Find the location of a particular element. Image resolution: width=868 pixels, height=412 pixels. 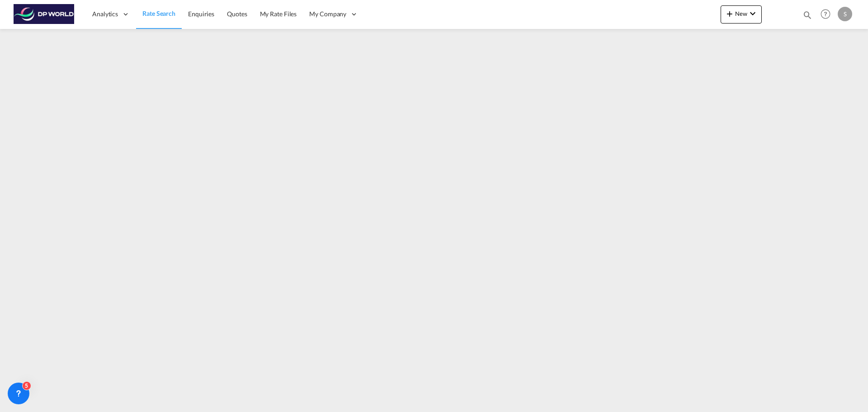

div: icon-magnify is located at coordinates (808, 17).